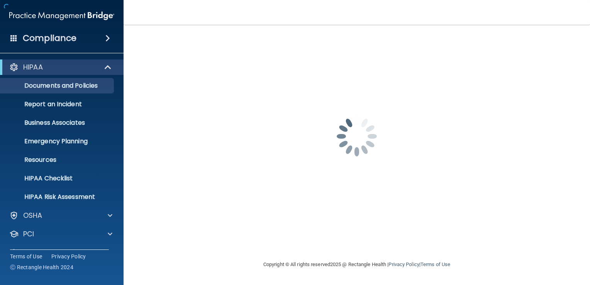 Image resolution: width=590 pixels, height=285 pixels. I want to click on p: Report an Incident, so click(58, 104).